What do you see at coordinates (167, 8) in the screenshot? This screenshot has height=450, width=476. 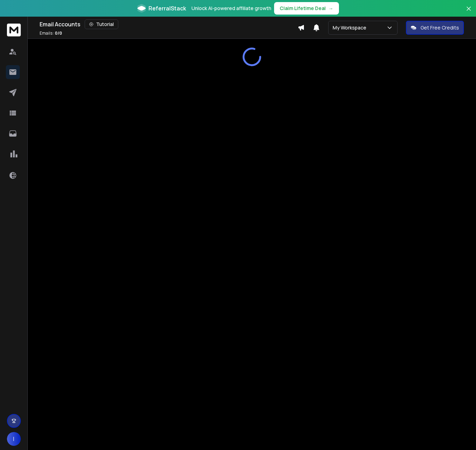 I see `span: ReferralStack` at bounding box center [167, 8].